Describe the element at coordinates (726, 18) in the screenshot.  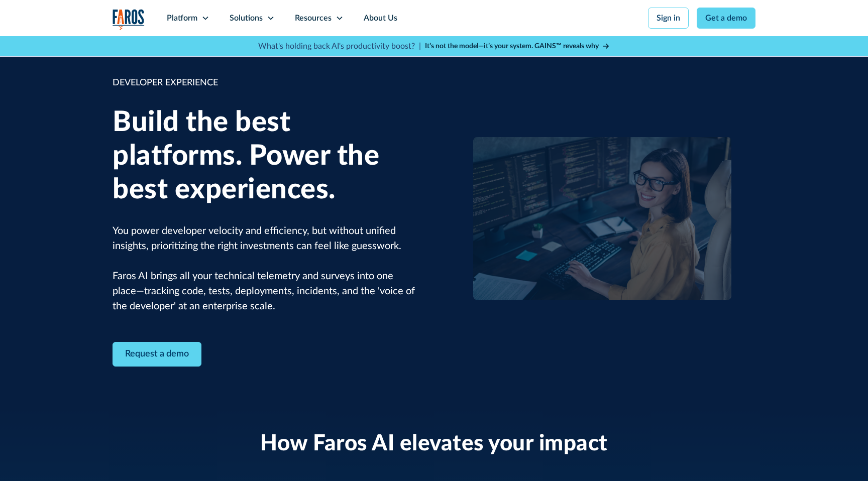
I see `a: Get a demo` at that location.